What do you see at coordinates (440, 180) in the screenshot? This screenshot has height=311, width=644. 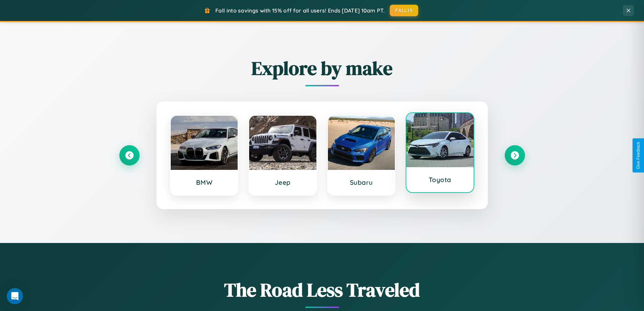 I see `h3: Toyota` at bounding box center [440, 180].